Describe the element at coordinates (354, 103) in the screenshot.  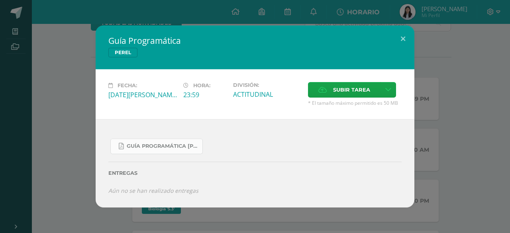
I see `span: * El tamaño máximo permitido es 50 MB` at that location.